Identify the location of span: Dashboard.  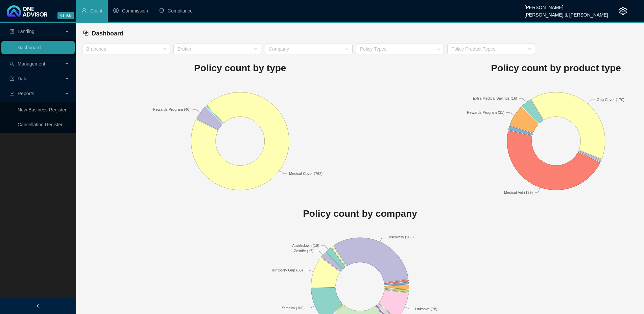
(108, 34).